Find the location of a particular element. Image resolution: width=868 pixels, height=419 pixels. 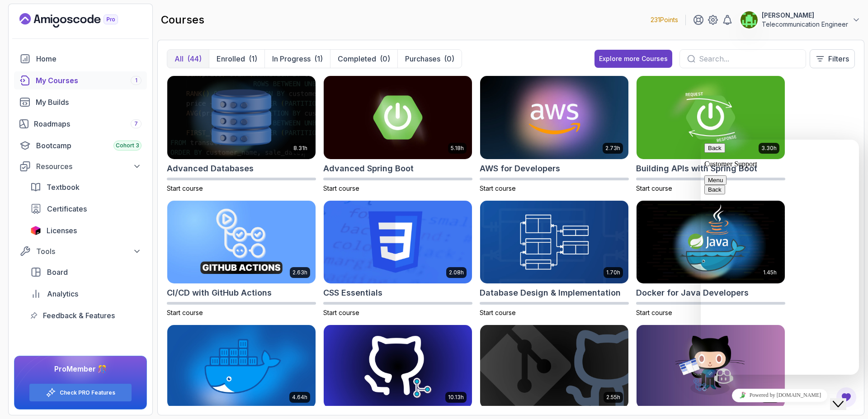

a: bootcamp is located at coordinates (80, 146).